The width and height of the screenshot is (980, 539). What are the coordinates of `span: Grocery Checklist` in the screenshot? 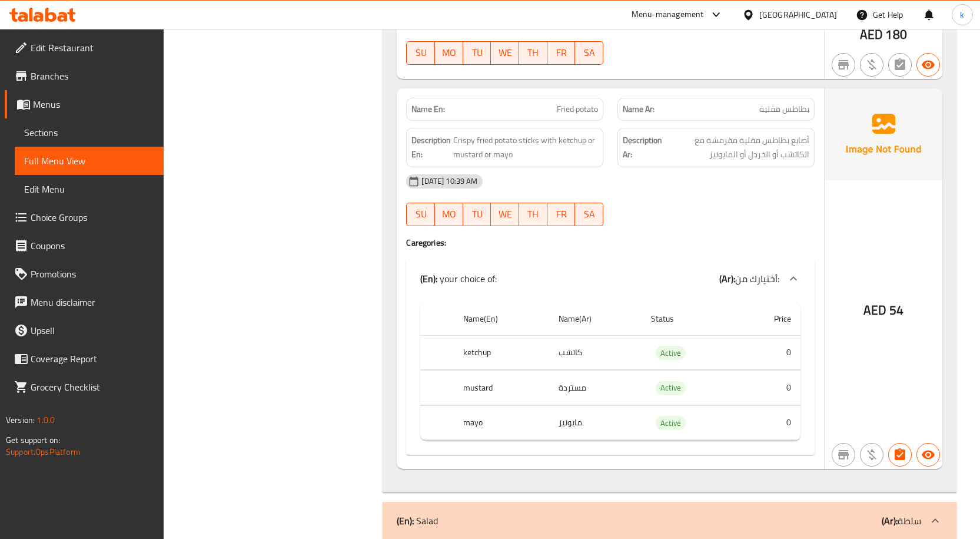 It's located at (93, 387).